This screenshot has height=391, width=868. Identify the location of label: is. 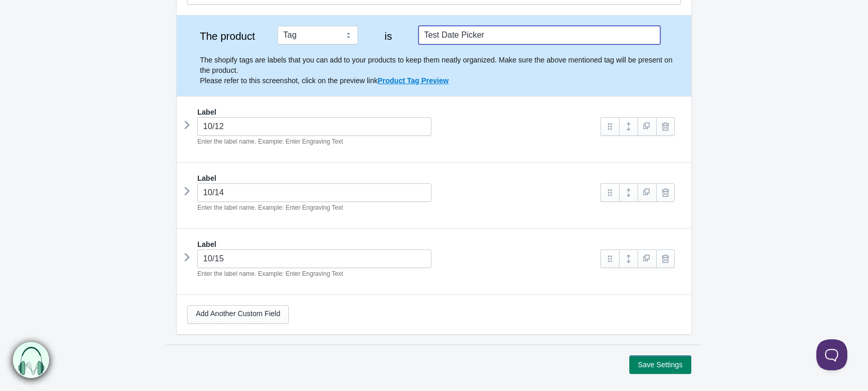
(388, 36).